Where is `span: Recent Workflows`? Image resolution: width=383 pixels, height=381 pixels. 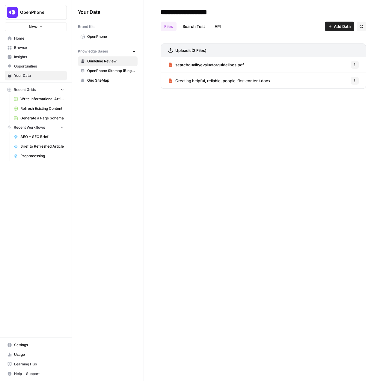
span: Recent Workflows is located at coordinates (29, 128).